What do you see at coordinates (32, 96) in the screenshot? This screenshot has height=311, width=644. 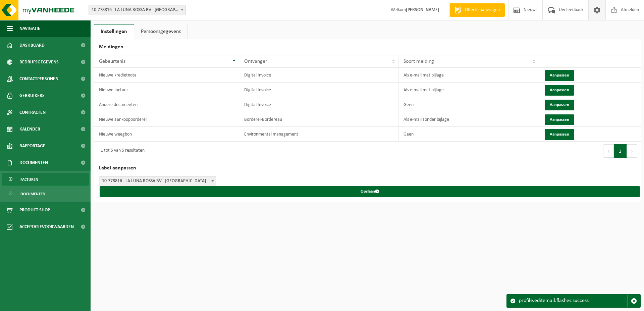 I see `span: Gebruikers` at bounding box center [32, 96].